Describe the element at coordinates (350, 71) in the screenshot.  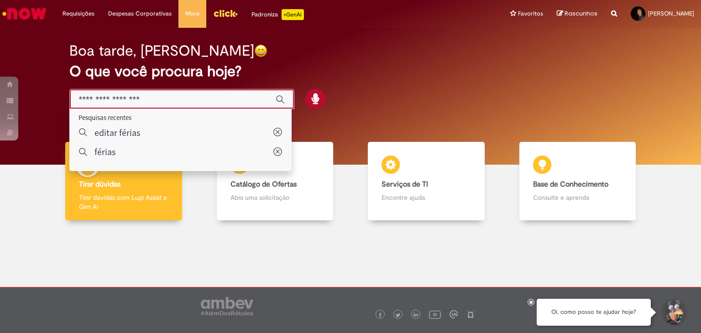
I see `h2: O que você procura hoje?` at that location.